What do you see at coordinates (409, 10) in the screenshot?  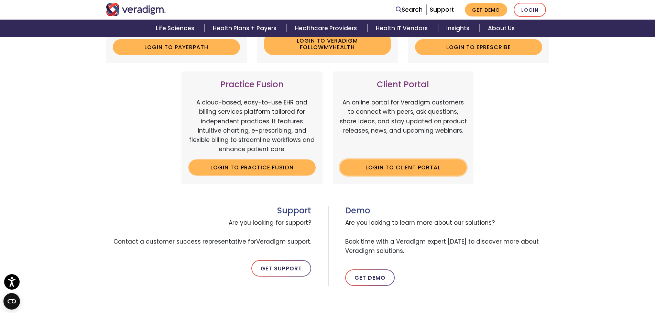 I see `a: Search` at bounding box center [409, 10].